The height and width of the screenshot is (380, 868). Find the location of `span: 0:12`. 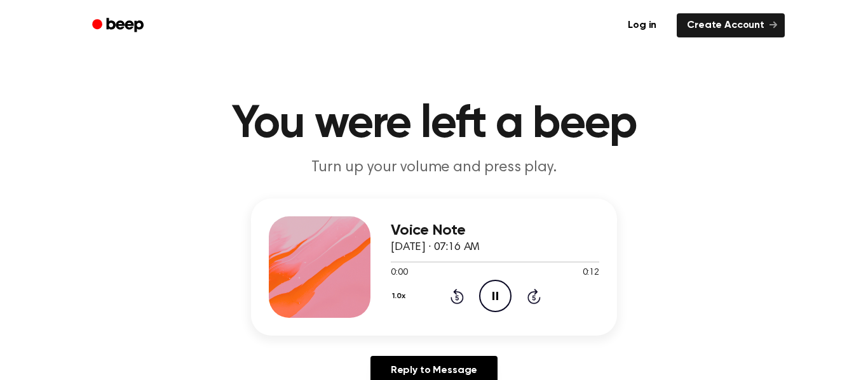

span: 0:12 is located at coordinates (591, 273).